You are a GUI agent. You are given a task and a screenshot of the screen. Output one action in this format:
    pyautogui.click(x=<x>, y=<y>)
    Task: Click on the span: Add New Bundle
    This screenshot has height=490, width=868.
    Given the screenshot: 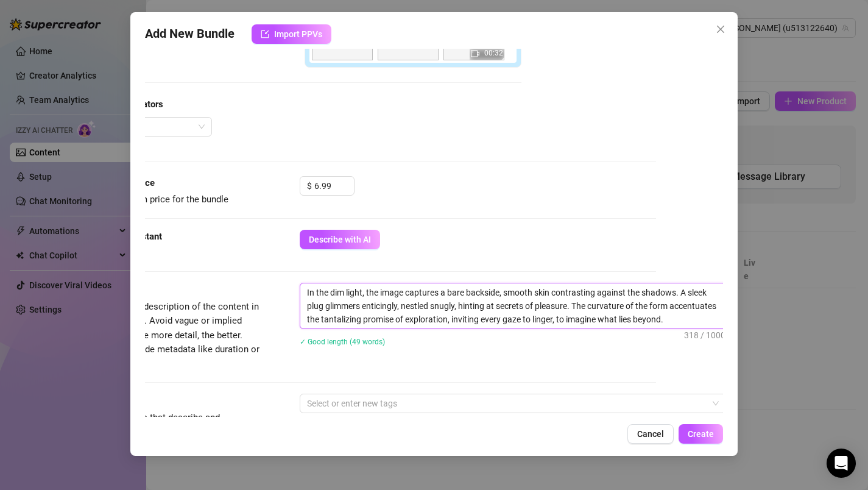 What is the action you would take?
    pyautogui.click(x=190, y=34)
    